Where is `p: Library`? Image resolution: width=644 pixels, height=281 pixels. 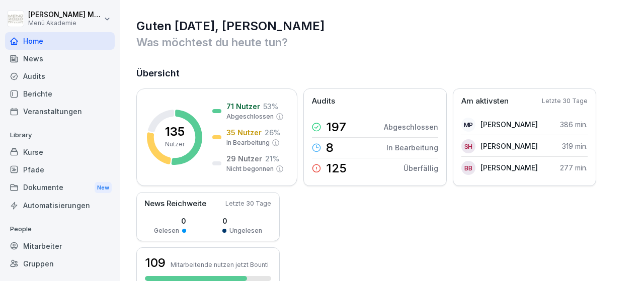 p: Library is located at coordinates (60, 135).